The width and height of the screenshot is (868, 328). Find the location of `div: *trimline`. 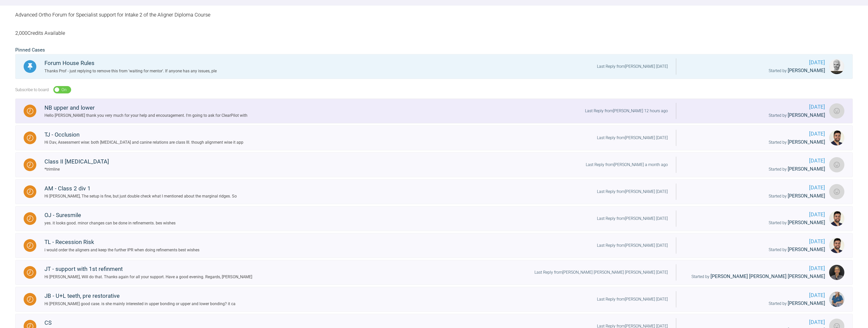

div: *trimline is located at coordinates (76, 169).